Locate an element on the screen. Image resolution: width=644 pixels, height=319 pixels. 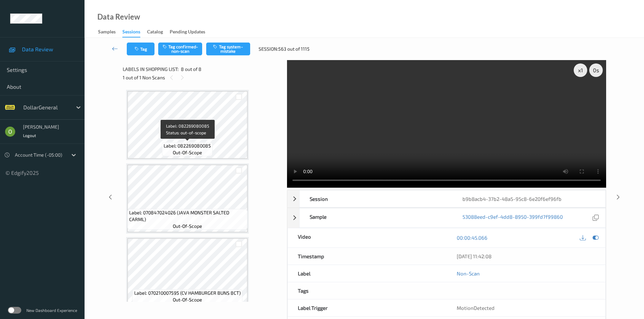
a: Sessions is located at coordinates (134, 32).